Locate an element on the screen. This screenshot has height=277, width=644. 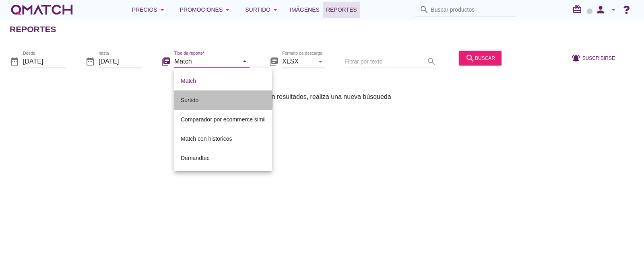
a: Imágenes is located at coordinates (305, 10).